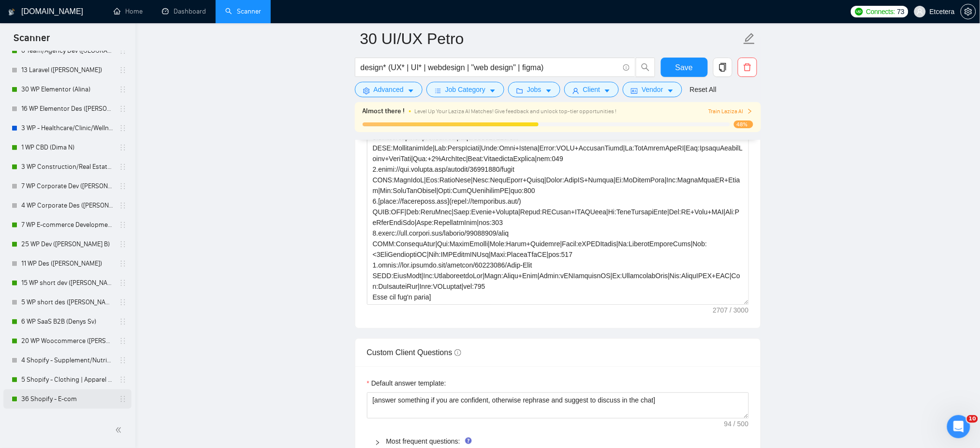  Describe the element at coordinates (67, 90) in the screenshot. I see `a: 30 WP Elementor (Alina)` at that location.